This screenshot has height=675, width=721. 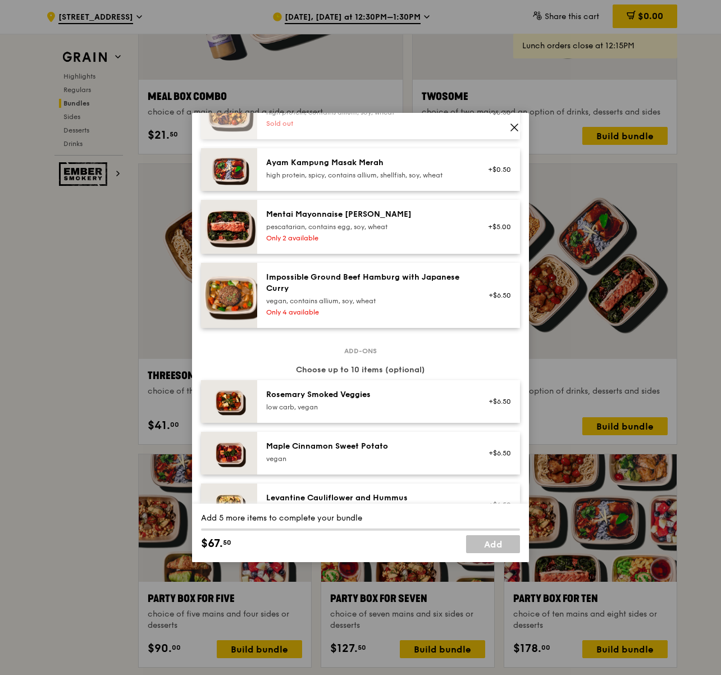 I want to click on a: Add, so click(x=493, y=544).